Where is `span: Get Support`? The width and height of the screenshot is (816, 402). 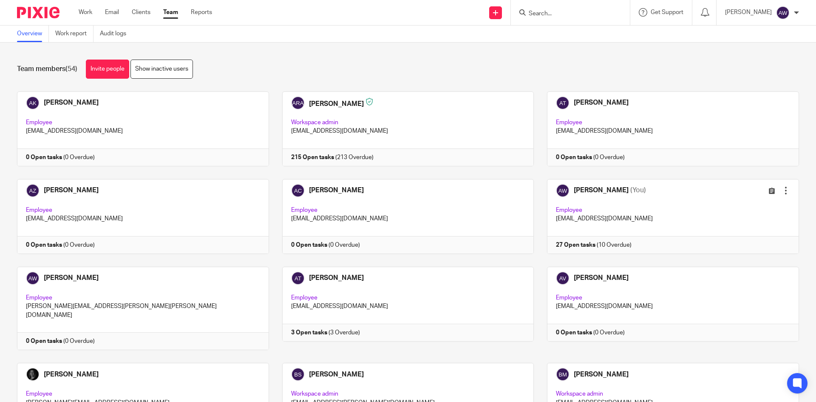 span: Get Support is located at coordinates (667, 12).